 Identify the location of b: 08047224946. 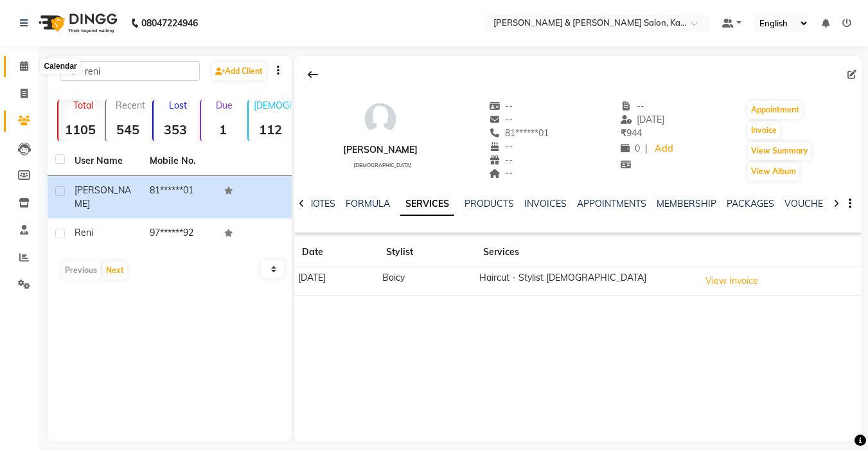
(170, 23).